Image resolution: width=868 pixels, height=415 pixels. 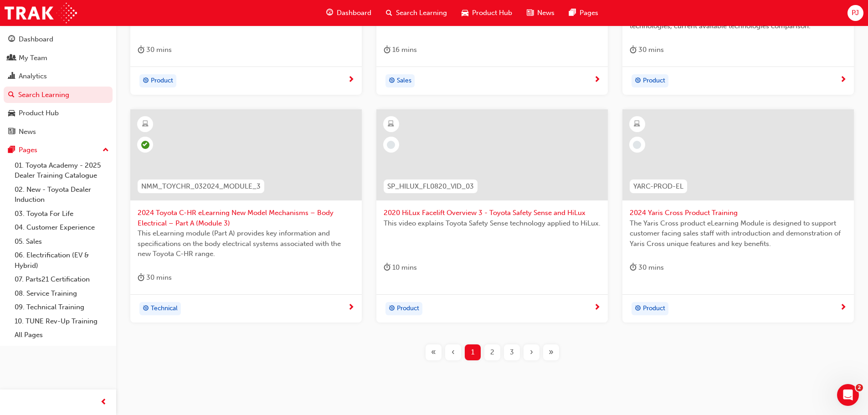 What do you see at coordinates (40, 13) in the screenshot?
I see `img: Trak` at bounding box center [40, 13].